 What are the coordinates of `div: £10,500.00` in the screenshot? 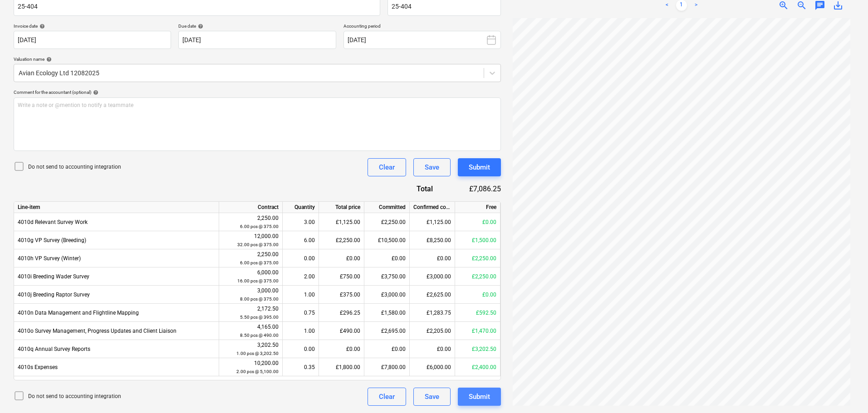 It's located at (387, 240).